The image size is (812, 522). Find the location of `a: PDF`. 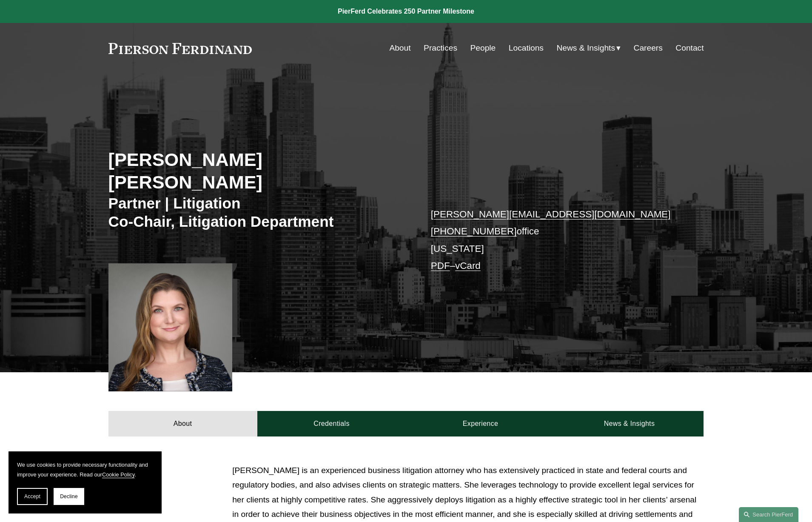

a: PDF is located at coordinates (440, 266).